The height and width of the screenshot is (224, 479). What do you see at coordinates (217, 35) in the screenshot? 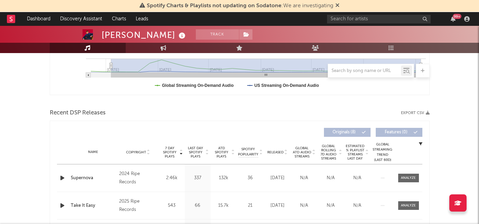
I see `button: Track` at bounding box center [217, 35].